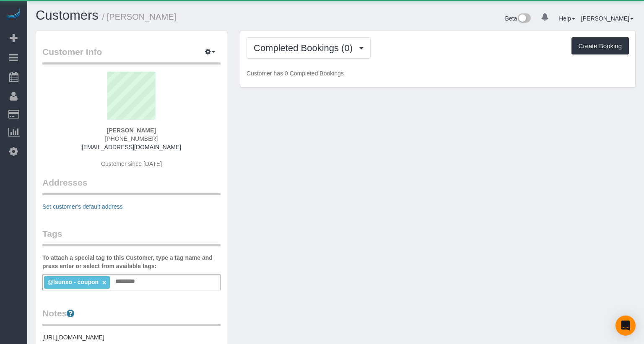  What do you see at coordinates (309, 48) in the screenshot?
I see `button: Completed Bookings (0)` at bounding box center [309, 48].